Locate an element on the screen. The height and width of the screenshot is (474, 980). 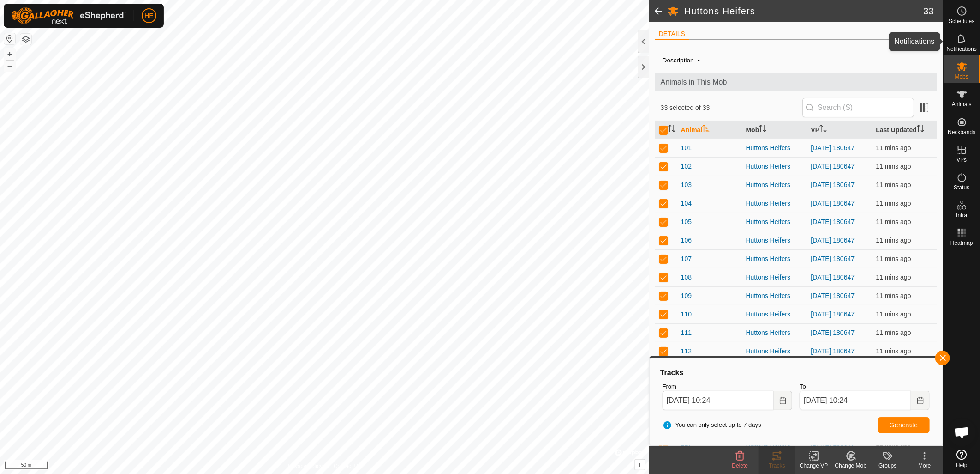
span: 104 is located at coordinates (686, 203).